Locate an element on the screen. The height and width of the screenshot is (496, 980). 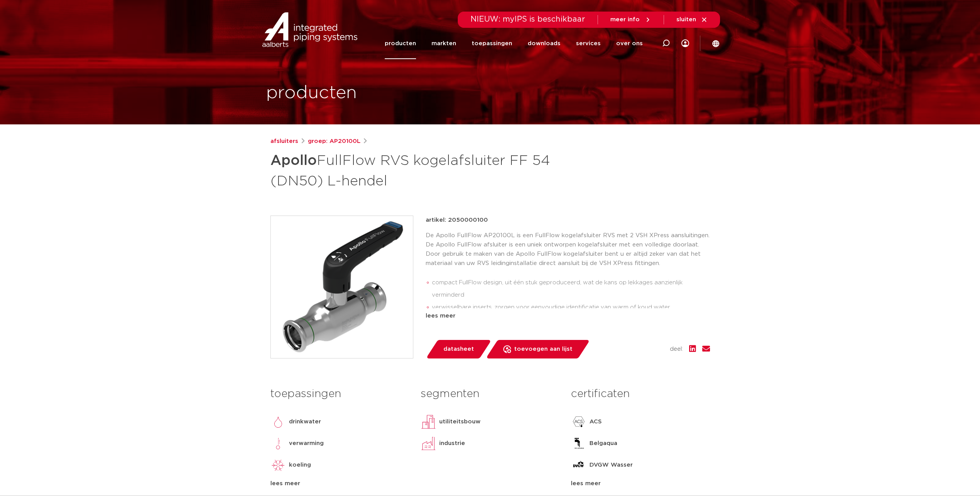
img: ACS is located at coordinates (579, 422).